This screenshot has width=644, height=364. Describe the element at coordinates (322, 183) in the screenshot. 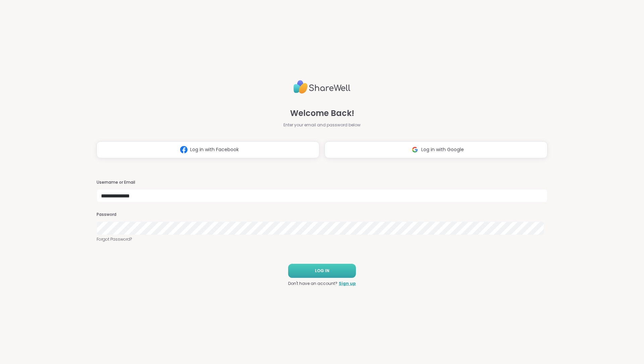

I see `h3: Username or Email` at that location.